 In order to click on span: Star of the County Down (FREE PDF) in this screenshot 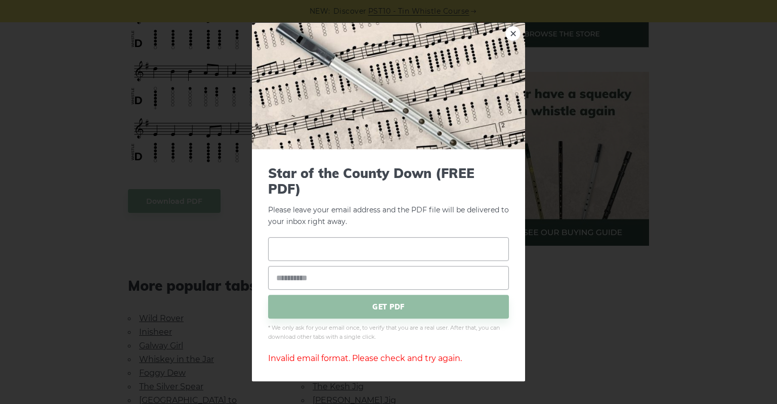, I will do `click(389, 181)`.